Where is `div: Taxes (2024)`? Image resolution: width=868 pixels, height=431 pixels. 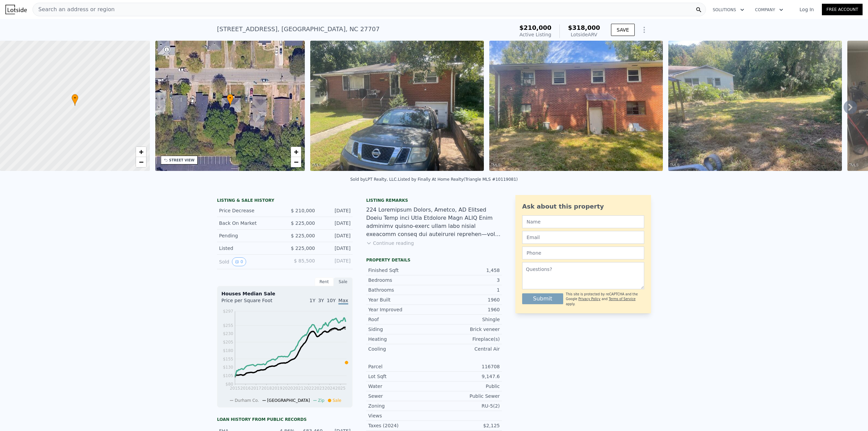 div: Taxes (2024) is located at coordinates (401, 425).